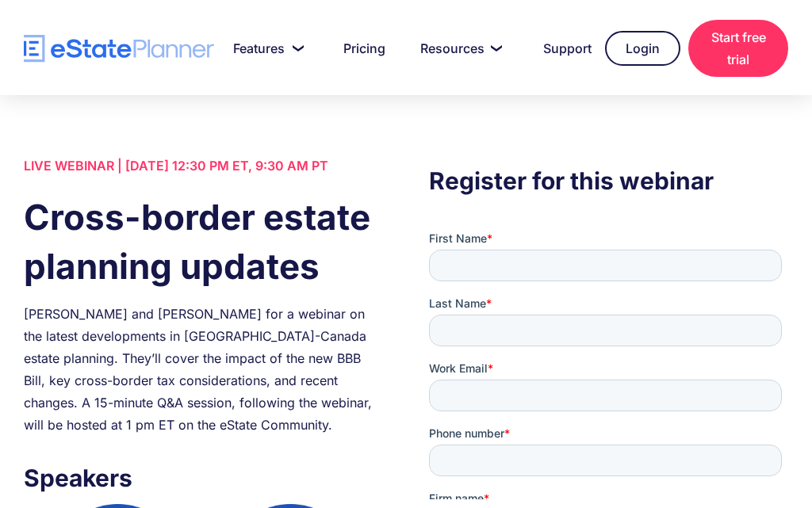 The image size is (812, 508). I want to click on a: Resources, so click(458, 48).